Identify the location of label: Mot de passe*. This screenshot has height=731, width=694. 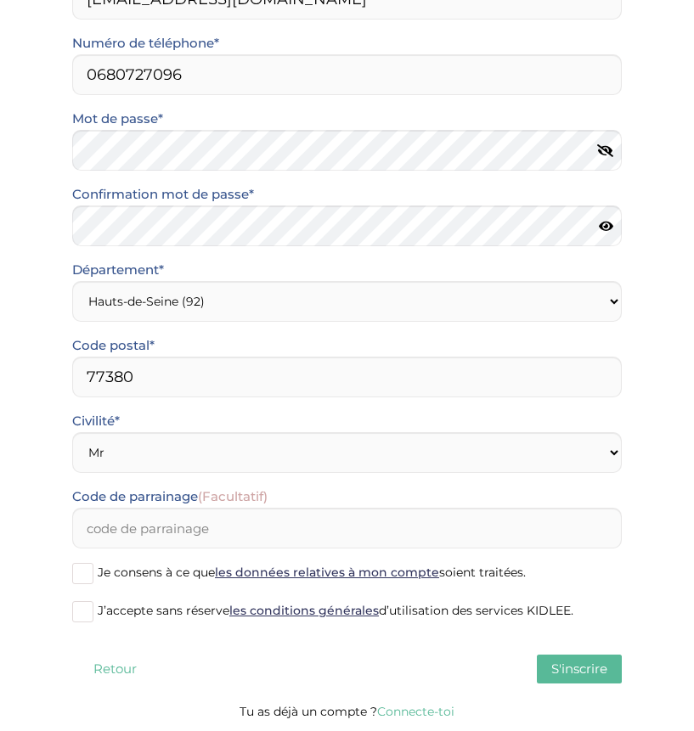
(117, 119).